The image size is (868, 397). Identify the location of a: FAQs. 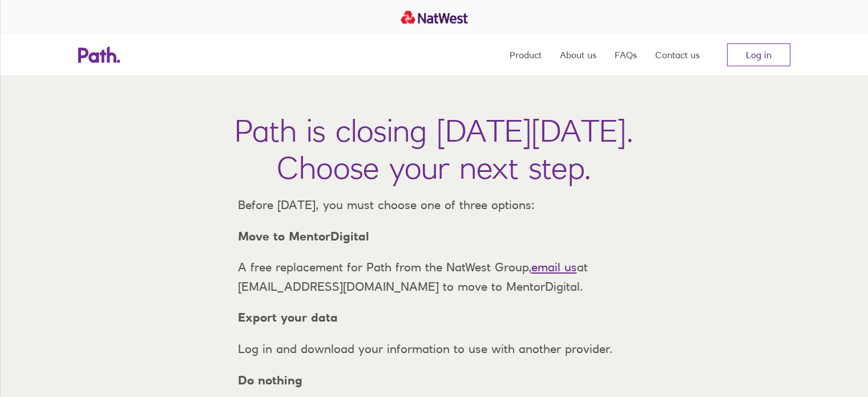
(625, 55).